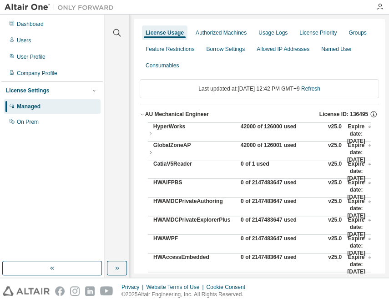  I want to click on img: facebook.svg, so click(60, 291).